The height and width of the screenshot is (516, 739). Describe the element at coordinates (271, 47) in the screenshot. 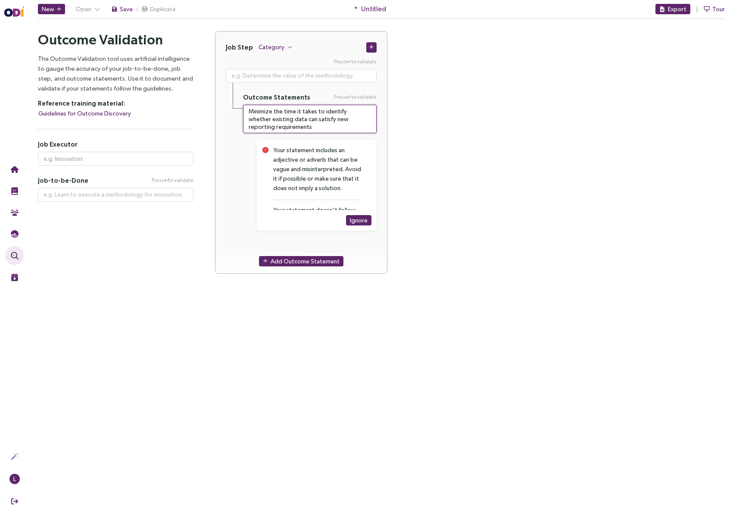

I see `span: Category` at that location.